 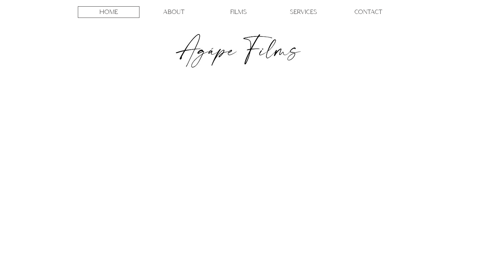 I want to click on p: HOME, so click(x=109, y=12).